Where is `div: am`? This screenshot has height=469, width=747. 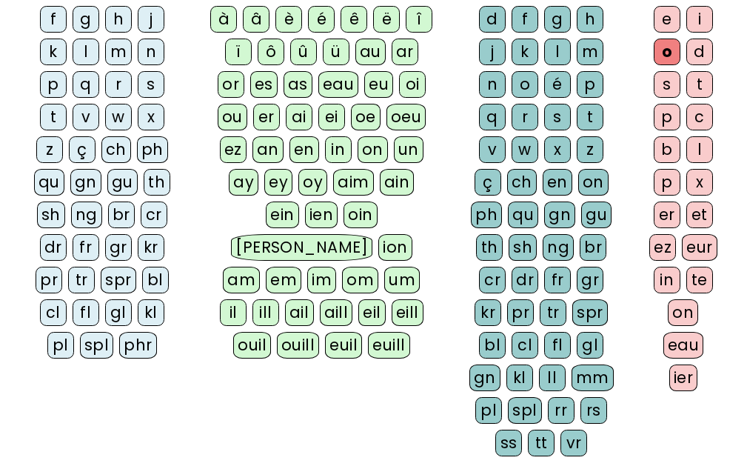
div: am is located at coordinates (241, 280).